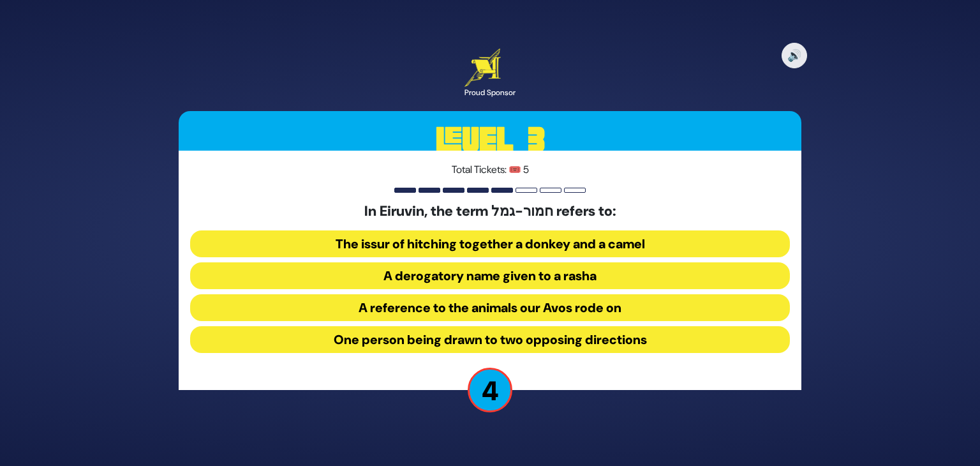 This screenshot has height=466, width=980. I want to click on p: Total Tickets: 🎟️ 5, so click(490, 170).